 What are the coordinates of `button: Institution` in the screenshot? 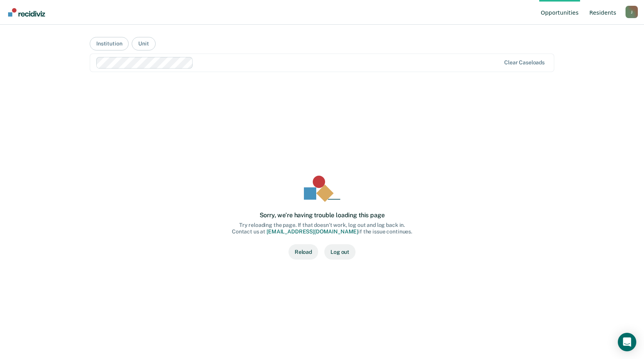 It's located at (109, 43).